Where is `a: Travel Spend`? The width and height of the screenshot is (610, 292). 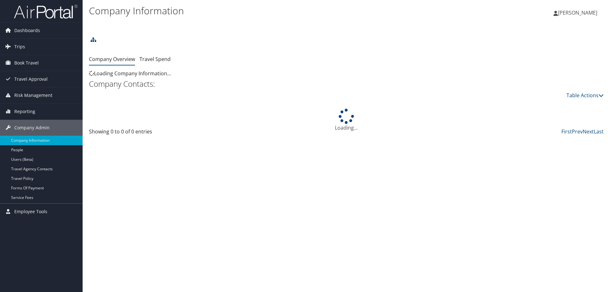
a: Travel Spend is located at coordinates (155, 59).